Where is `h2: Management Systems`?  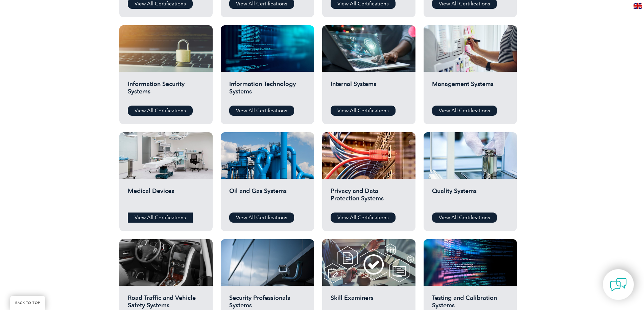
h2: Management Systems is located at coordinates (470, 91).